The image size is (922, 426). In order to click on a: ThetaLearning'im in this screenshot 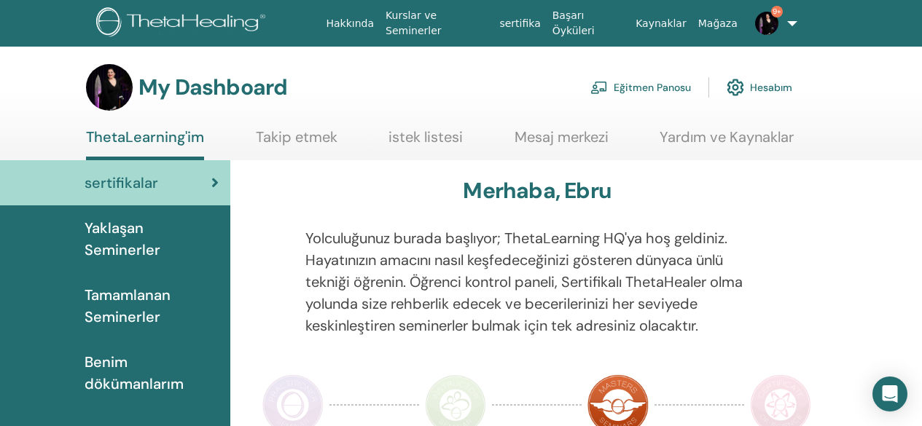, I will do `click(145, 144)`.